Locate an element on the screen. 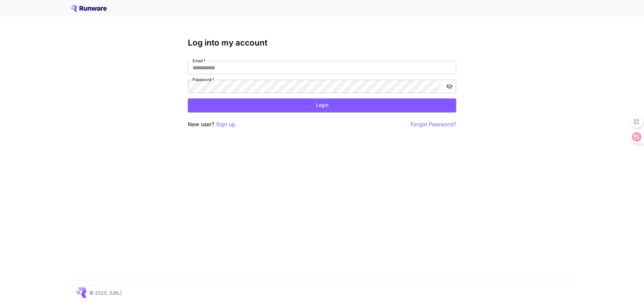 This screenshot has height=305, width=644. p: Sign up is located at coordinates (225, 124).